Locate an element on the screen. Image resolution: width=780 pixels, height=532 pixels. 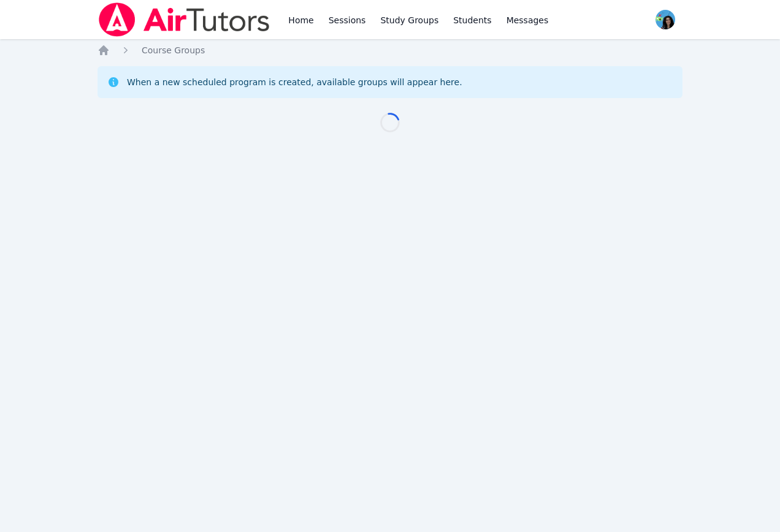
nav: Breadcrumb is located at coordinates (390, 51).